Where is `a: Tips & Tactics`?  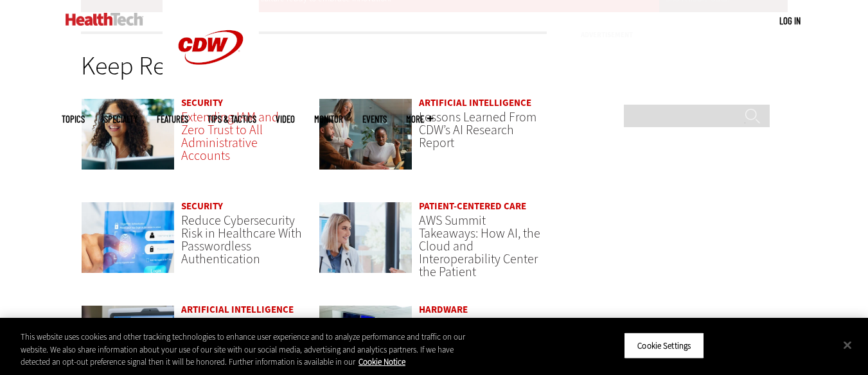 a: Tips & Tactics is located at coordinates (232, 119).